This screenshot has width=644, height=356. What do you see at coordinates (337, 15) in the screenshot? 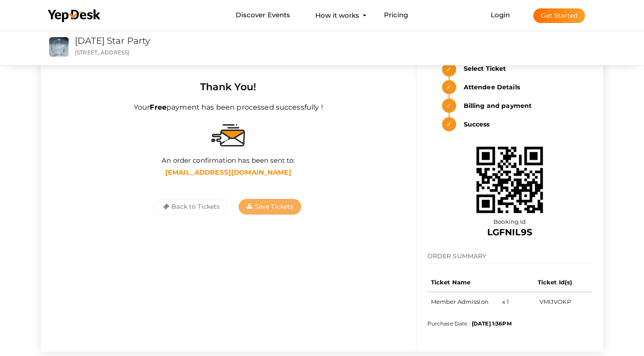
I see `button: How it works` at bounding box center [337, 15].